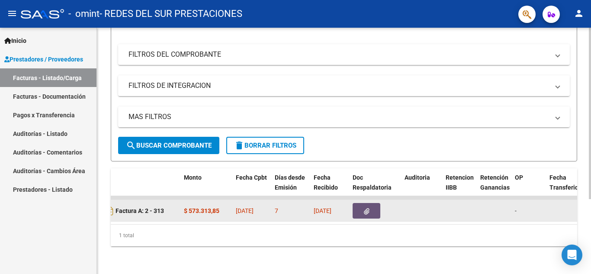 The height and width of the screenshot is (274, 591). Describe the element at coordinates (44, 59) in the screenshot. I see `span: Prestadores / Proveedores` at that location.